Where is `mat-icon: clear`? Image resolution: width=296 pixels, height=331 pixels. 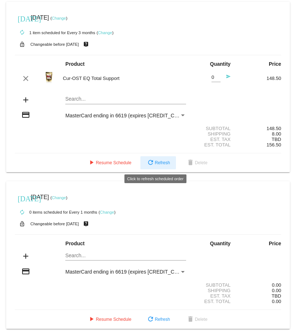 mat-icon: clear is located at coordinates (26, 78).